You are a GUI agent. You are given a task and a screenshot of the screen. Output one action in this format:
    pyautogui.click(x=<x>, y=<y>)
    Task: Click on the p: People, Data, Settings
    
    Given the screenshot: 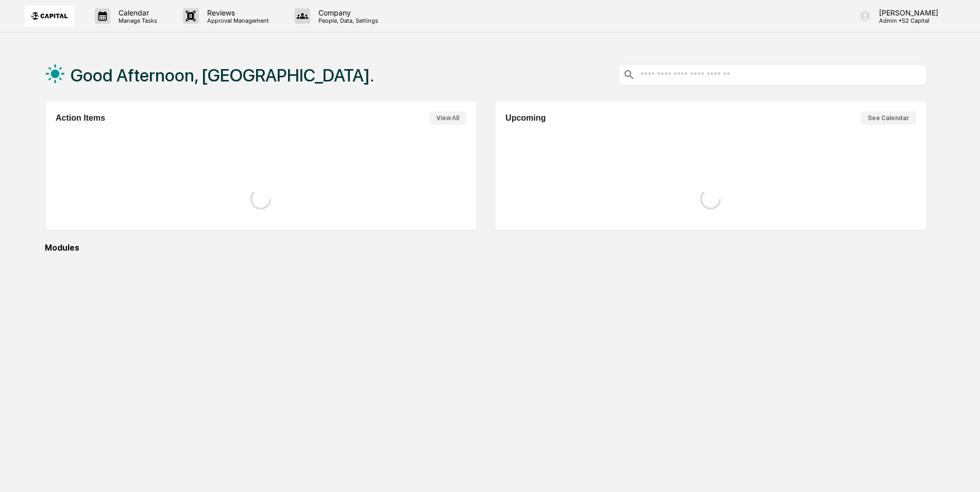 What is the action you would take?
    pyautogui.click(x=347, y=20)
    